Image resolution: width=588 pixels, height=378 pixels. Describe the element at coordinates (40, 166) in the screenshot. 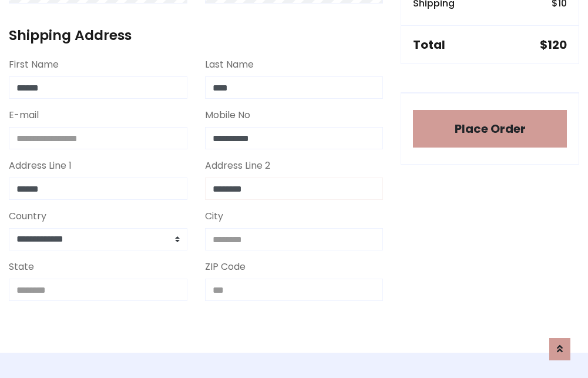

I see `label: Address Line 1` at that location.